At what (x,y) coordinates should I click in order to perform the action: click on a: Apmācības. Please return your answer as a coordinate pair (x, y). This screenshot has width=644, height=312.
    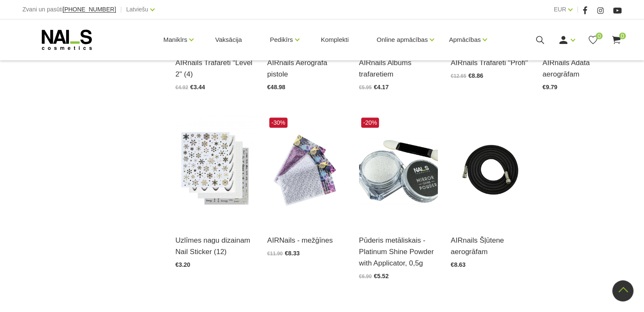
    Looking at the image, I should click on (465, 40).